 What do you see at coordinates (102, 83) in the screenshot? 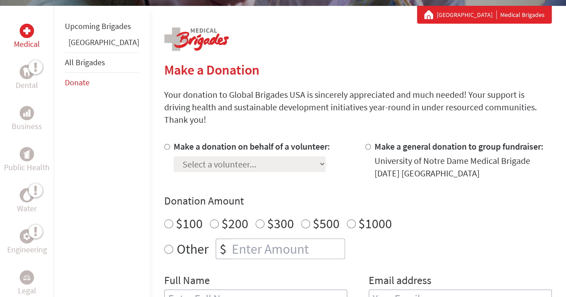
I see `li: Donate` at bounding box center [102, 83].